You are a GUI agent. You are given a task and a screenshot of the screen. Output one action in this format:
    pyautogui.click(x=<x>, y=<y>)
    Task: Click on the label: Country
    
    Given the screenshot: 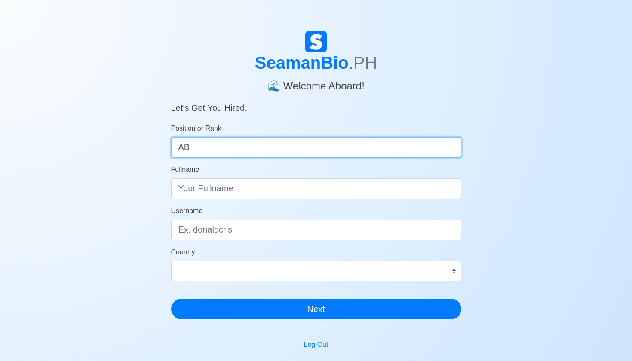 What is the action you would take?
    pyautogui.click(x=183, y=252)
    